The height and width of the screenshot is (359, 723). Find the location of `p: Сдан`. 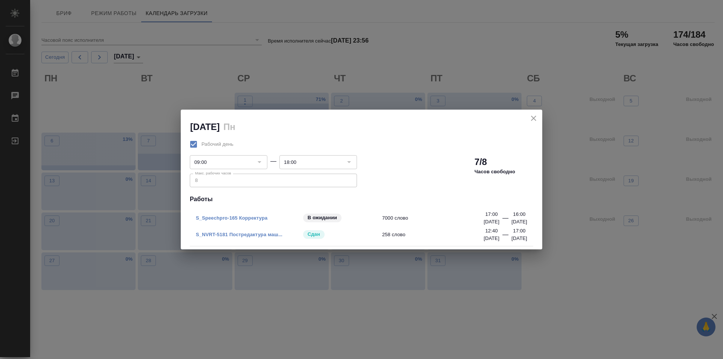

p: Сдан is located at coordinates (314, 234).